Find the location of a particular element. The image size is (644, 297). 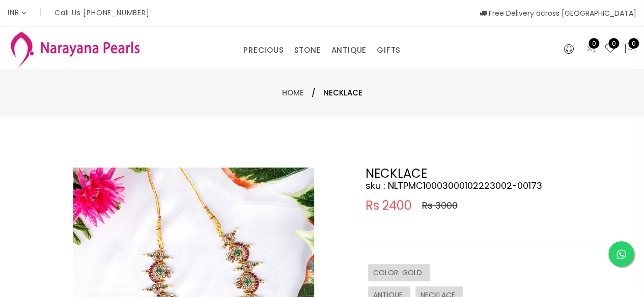

button: 0 is located at coordinates (630, 49).